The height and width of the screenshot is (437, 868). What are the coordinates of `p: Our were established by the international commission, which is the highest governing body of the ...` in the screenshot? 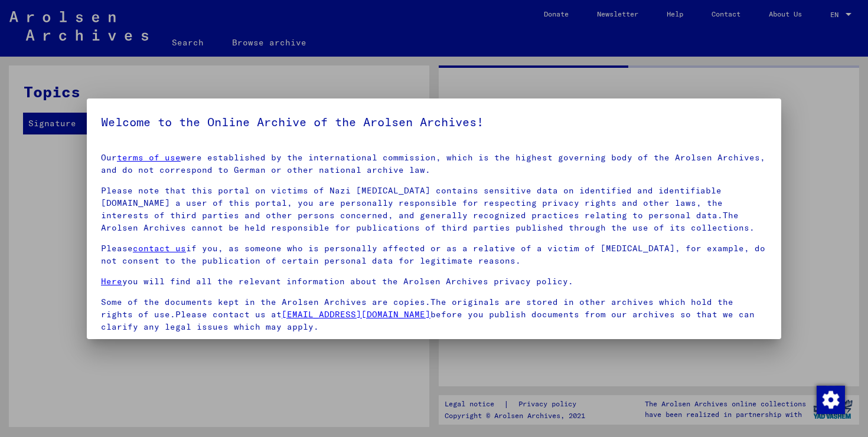 It's located at (434, 164).